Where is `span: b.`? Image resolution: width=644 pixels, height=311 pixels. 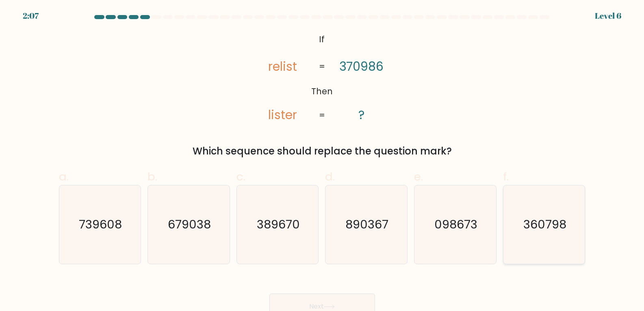
span: b. is located at coordinates (153, 176).